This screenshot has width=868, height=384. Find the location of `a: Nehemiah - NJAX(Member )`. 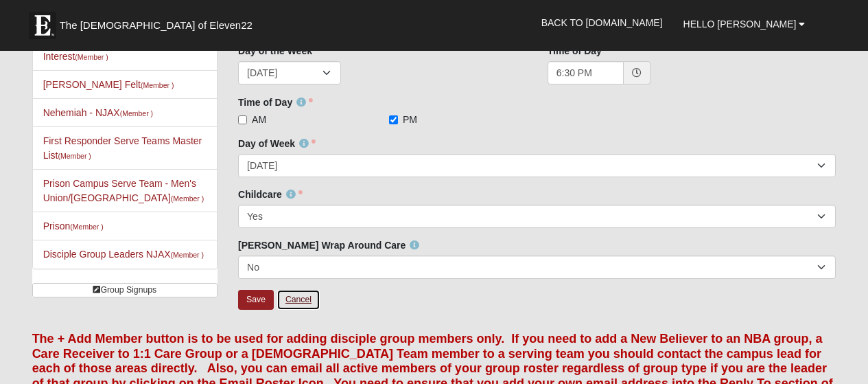

a: Nehemiah - NJAX(Member ) is located at coordinates (98, 113).